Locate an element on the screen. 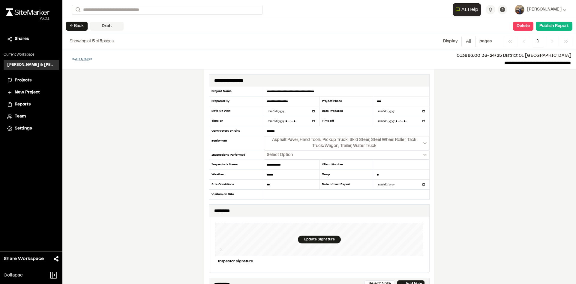 This screenshot has height=284, width=576. div: Site Conditions is located at coordinates (236, 184).